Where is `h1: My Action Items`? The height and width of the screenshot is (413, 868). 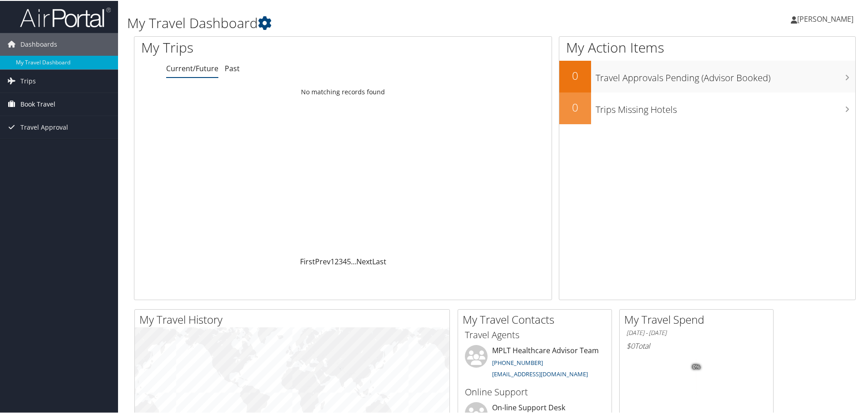 h1: My Action Items is located at coordinates (707, 47).